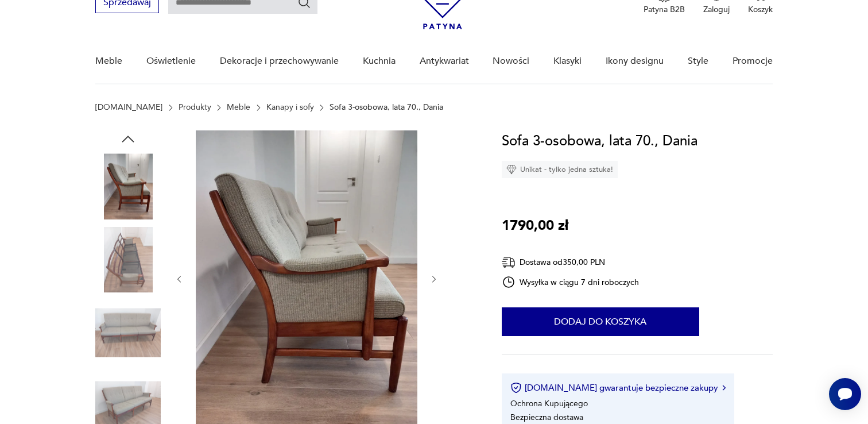  I want to click on img: Ikona strzałki w prawo, so click(724, 388).